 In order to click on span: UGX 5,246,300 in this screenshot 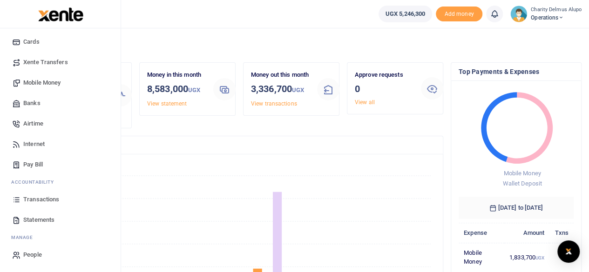, I will do `click(405, 14)`.